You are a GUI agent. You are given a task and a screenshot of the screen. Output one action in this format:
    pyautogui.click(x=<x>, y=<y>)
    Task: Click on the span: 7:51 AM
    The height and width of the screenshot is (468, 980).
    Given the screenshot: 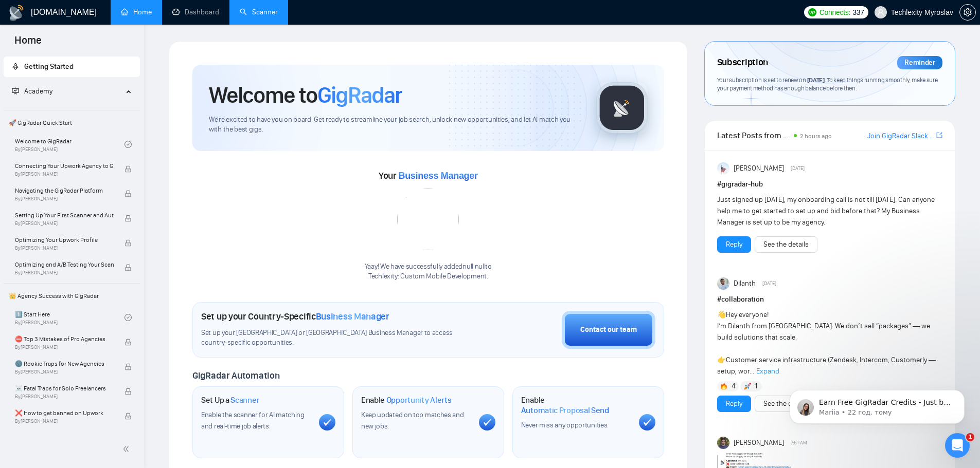 What is the action you would take?
    pyautogui.click(x=799, y=443)
    